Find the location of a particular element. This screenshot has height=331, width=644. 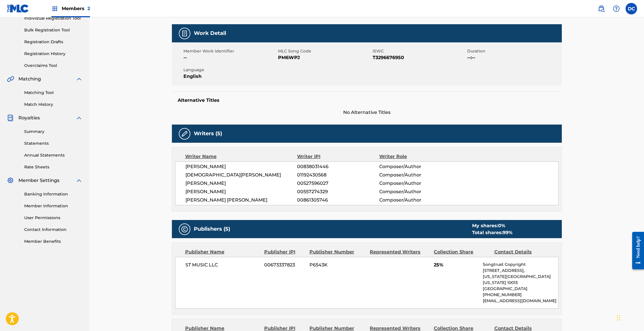

span: 00861305746 is located at coordinates (338, 200).